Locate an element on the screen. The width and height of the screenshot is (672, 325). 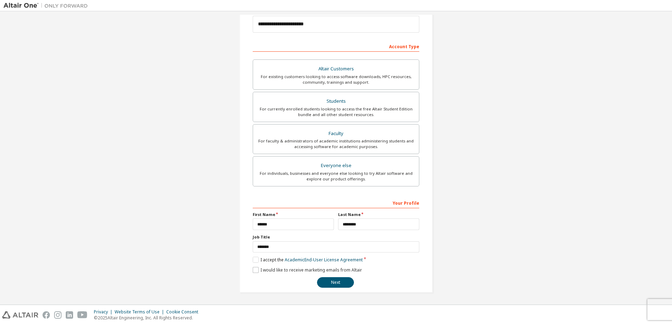
div: For faculty & administrators of academic institutions administering students and accessing softwa... is located at coordinates (336, 144).